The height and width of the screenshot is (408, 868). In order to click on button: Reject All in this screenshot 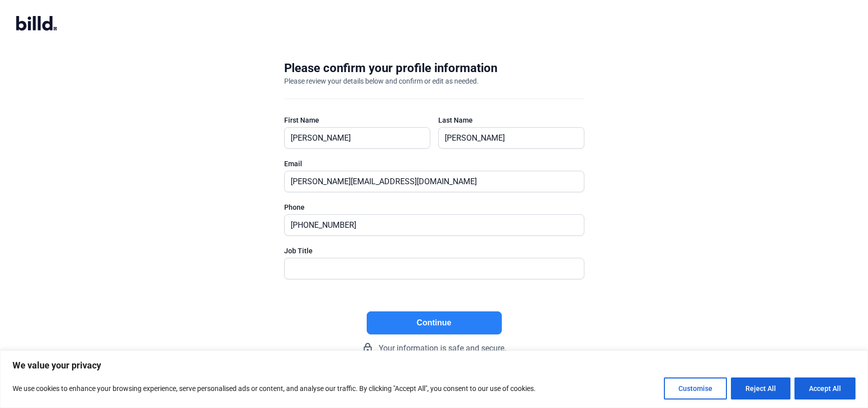, I will do `click(761, 388)`.